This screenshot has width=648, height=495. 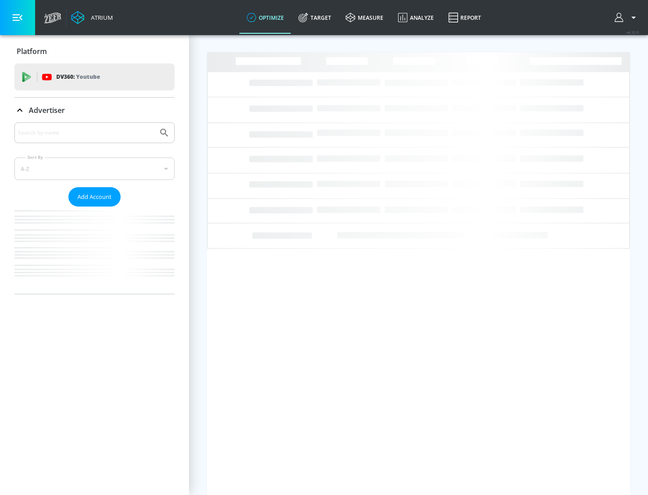 I want to click on a: measure, so click(x=365, y=18).